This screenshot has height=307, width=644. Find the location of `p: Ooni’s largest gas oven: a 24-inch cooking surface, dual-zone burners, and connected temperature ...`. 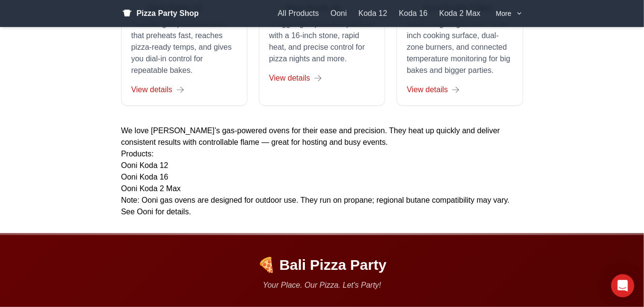

p: Ooni’s largest gas oven: a 24-inch cooking surface, dual-zone burners, and connected temperature ... is located at coordinates (459, 47).